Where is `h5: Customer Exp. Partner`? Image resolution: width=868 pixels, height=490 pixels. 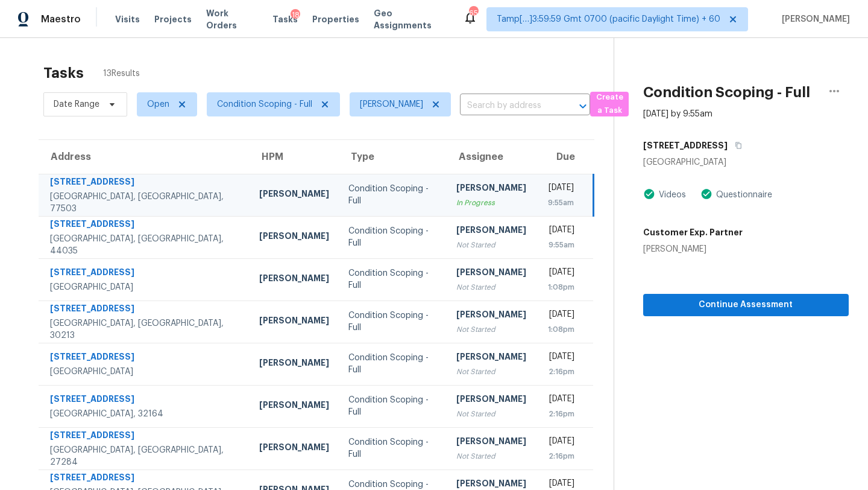 h5: Customer Exp. Partner is located at coordinates (693, 232).